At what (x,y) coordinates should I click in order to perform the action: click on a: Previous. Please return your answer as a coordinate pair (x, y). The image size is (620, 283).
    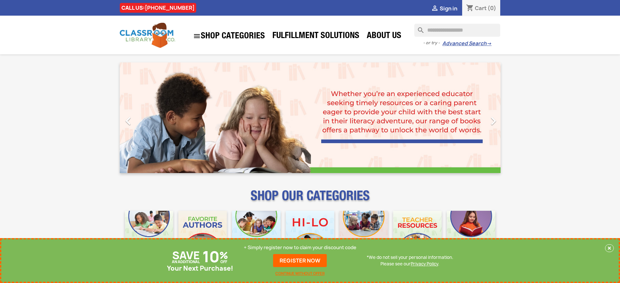
    Looking at the image, I should click on (148, 118).